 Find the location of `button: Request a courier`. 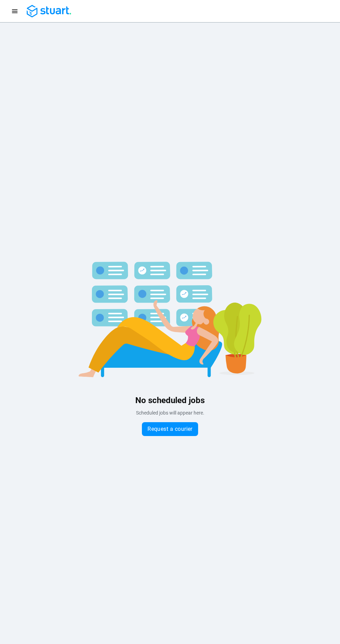

button: Request a courier is located at coordinates (170, 429).